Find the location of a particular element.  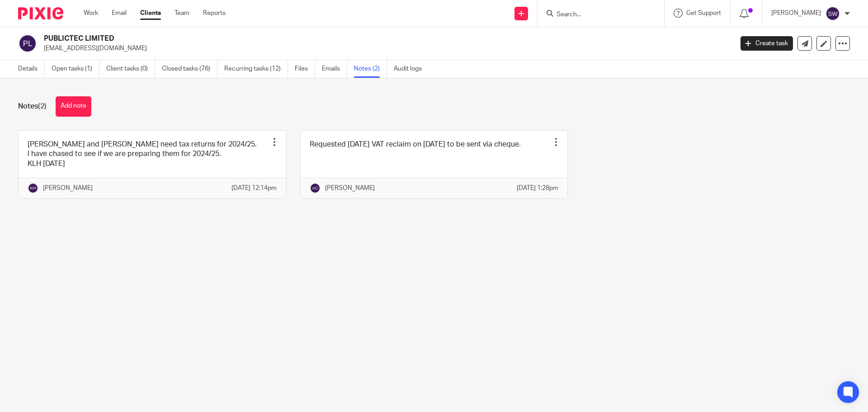

a: Reports is located at coordinates (215, 13).